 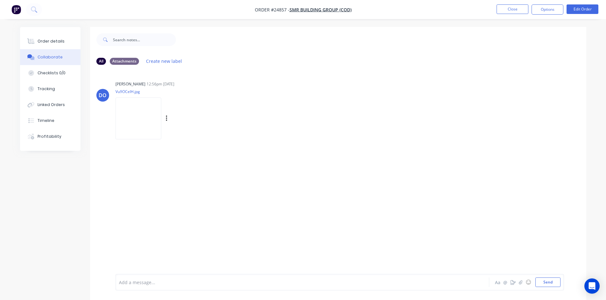 I want to click on div: Attachments, so click(x=124, y=61).